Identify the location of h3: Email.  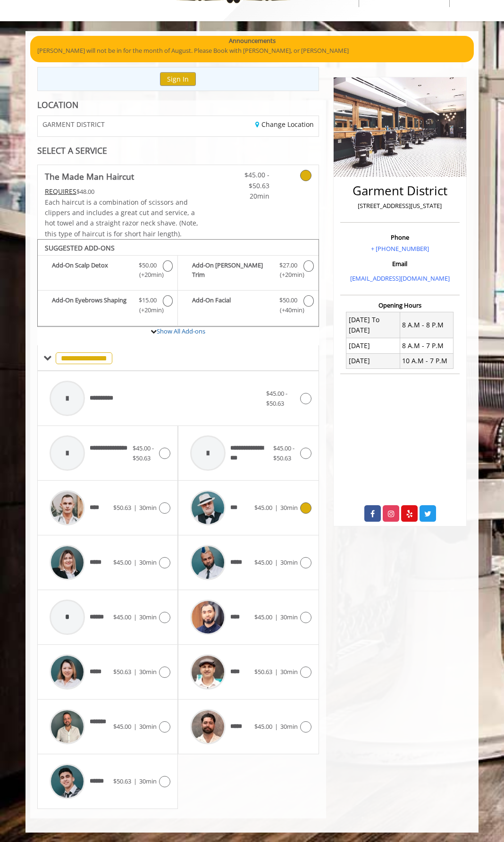
(400, 264).